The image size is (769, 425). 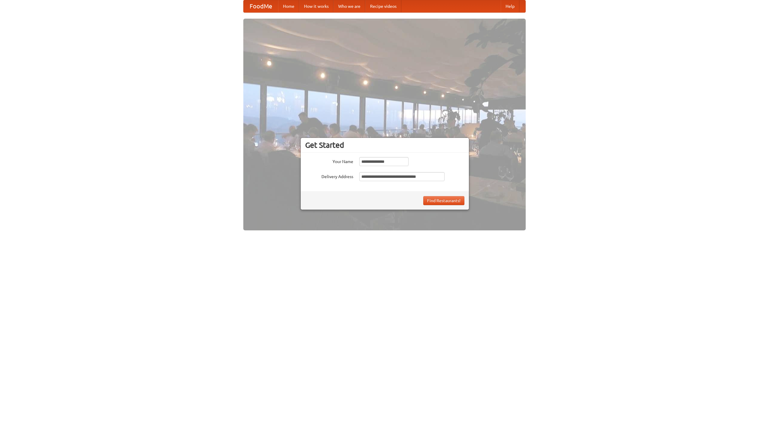 What do you see at coordinates (329, 176) in the screenshot?
I see `label: Delivery Address` at bounding box center [329, 176].